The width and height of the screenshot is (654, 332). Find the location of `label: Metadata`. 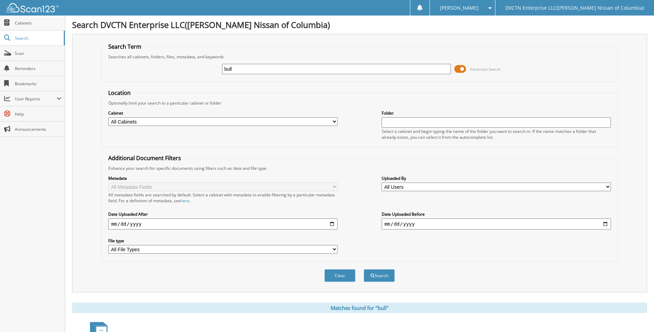

label: Metadata is located at coordinates (223, 178).